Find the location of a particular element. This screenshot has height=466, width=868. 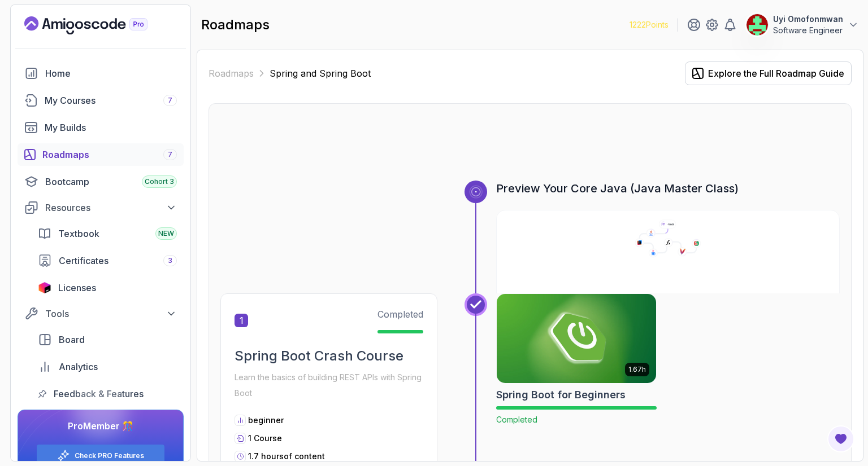

a: roadmaps is located at coordinates (100, 155).